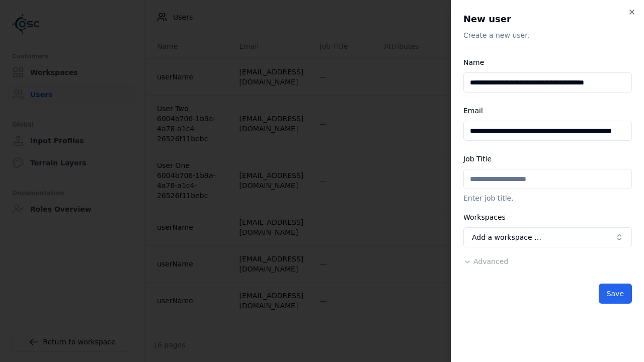  Describe the element at coordinates (547, 35) in the screenshot. I see `p: Create a new user.` at that location.